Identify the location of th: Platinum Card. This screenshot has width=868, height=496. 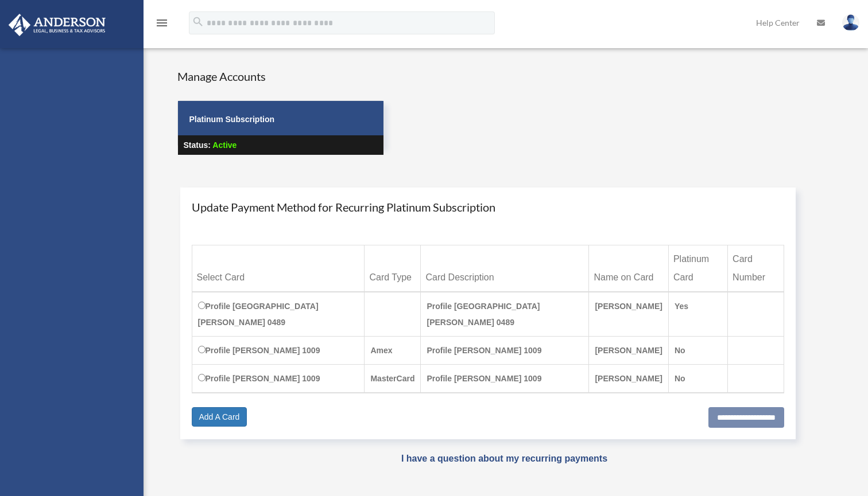
(697, 269).